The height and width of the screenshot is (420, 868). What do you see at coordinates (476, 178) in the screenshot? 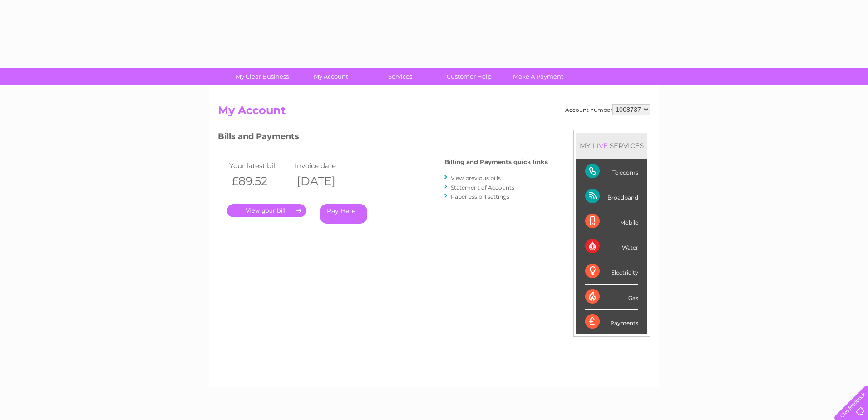
I see `a: View previous bills` at bounding box center [476, 178].